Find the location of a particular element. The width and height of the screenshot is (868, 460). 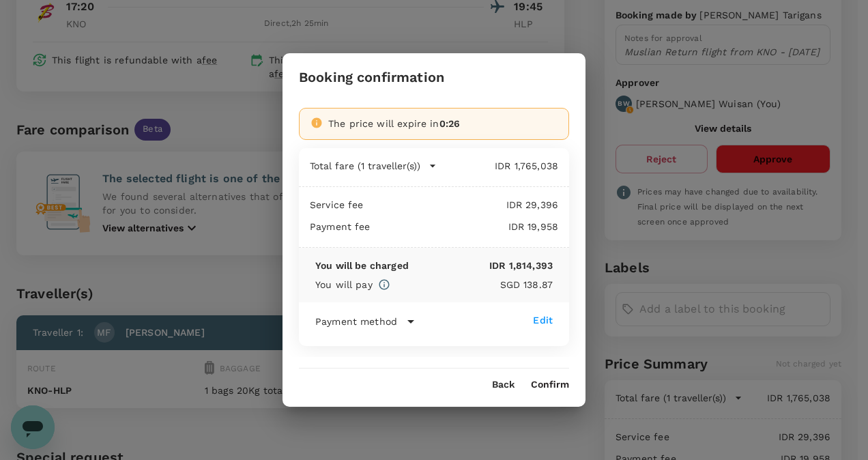

p: SGD 138.87 is located at coordinates (472, 285).